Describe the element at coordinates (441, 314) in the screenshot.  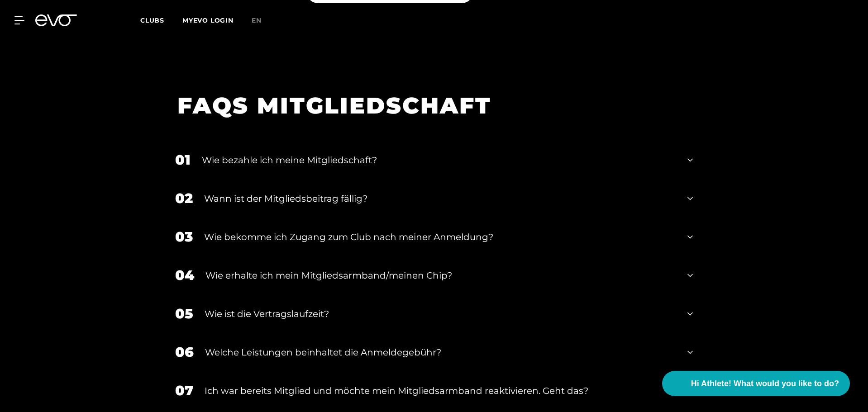
I see `div: Wie ist die Vertragslaufzeit?` at that location.